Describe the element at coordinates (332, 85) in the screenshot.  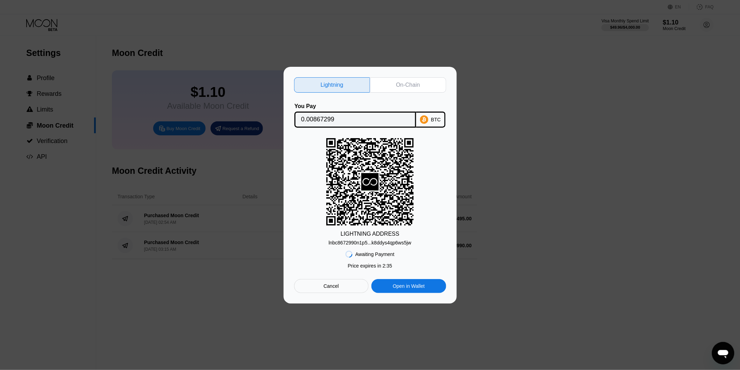
I see `div: Lightning` at that location.